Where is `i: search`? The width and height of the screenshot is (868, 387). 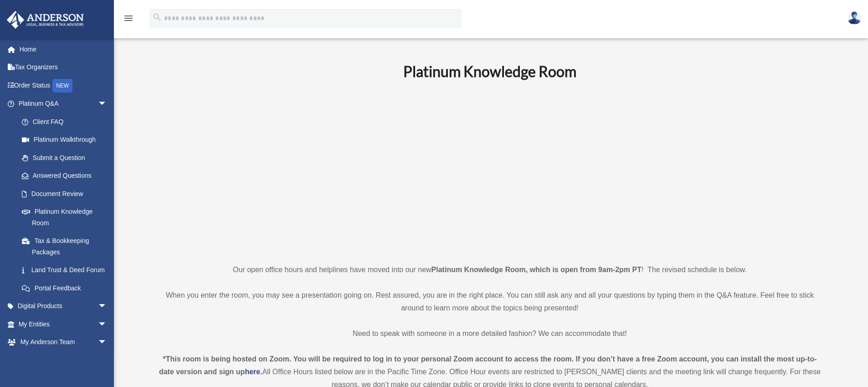 i: search is located at coordinates (157, 18).